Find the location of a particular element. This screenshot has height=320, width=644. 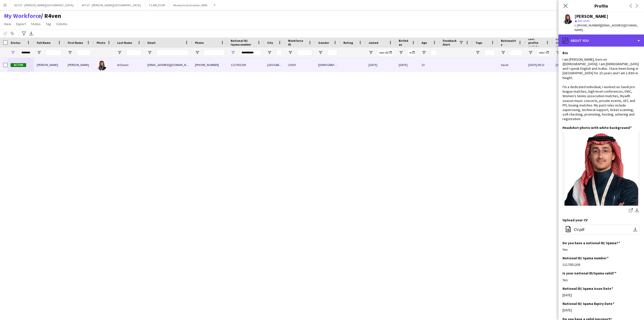

input: Age Filter Input is located at coordinates (433, 53).